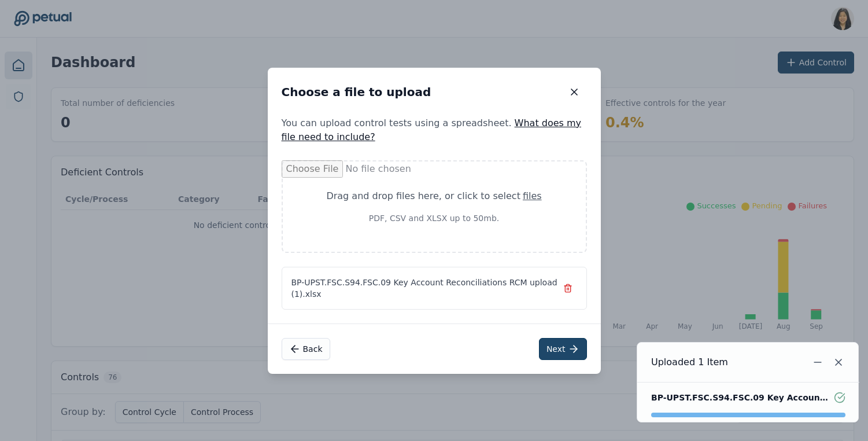 The height and width of the screenshot is (441, 868). I want to click on p: You can upload control tests using a spreadsheet., so click(434, 130).